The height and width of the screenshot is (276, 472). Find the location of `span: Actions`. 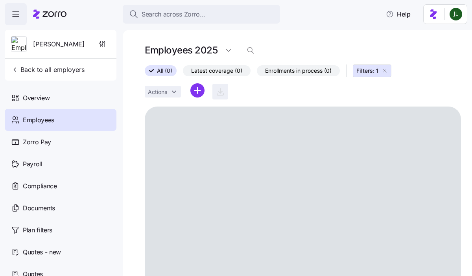

span: Actions is located at coordinates (157, 92).